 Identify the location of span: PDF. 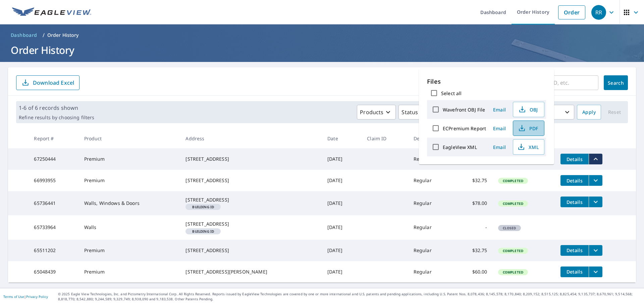
(527, 128).